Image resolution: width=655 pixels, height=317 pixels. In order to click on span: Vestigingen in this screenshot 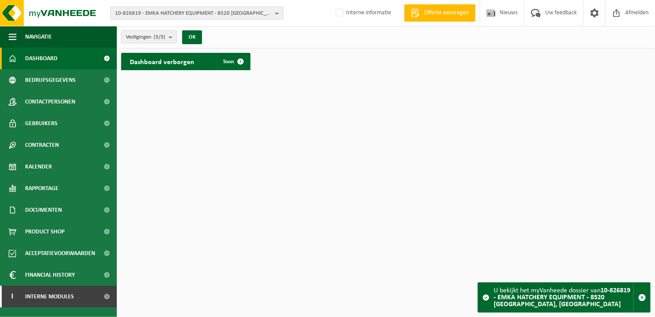, I will do `click(145, 37)`.